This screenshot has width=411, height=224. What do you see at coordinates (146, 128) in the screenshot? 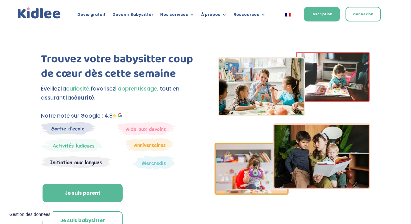
I see `img: weekends` at bounding box center [146, 128].